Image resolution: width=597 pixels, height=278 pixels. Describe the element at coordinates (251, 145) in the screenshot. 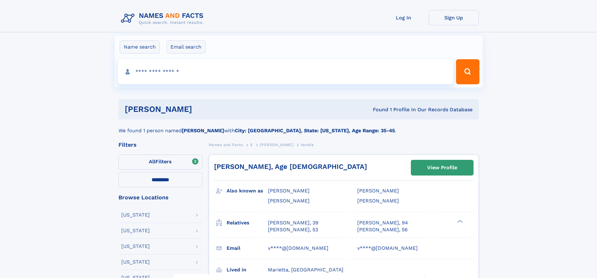

I see `span: S` at that location.